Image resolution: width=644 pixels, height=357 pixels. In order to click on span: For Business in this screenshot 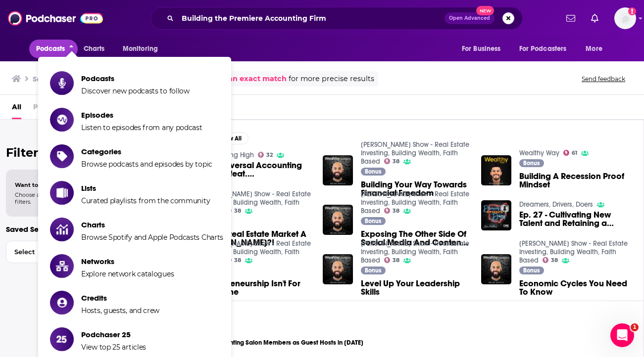, I will do `click(481, 49)`.